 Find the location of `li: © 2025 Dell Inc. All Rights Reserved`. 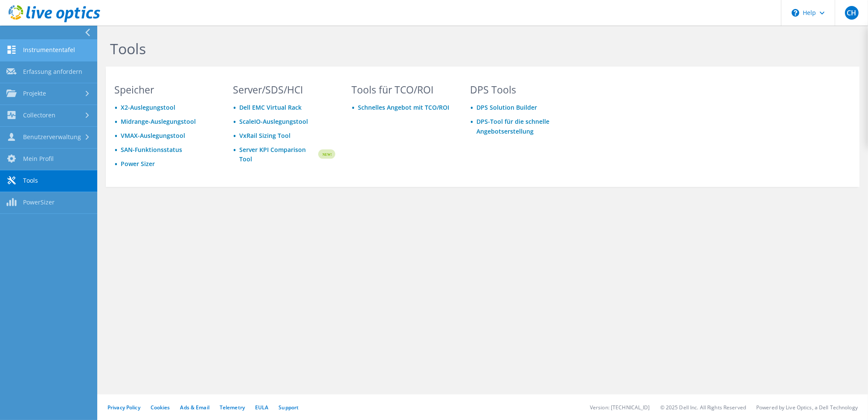

li: © 2025 Dell Inc. All Rights Reserved is located at coordinates (703, 407).